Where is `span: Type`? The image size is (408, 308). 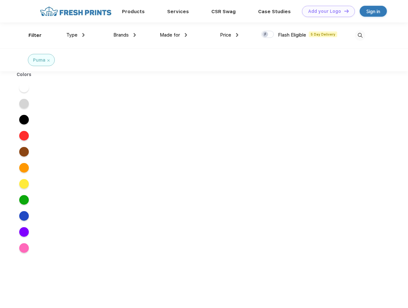
span: Type is located at coordinates (72, 35).